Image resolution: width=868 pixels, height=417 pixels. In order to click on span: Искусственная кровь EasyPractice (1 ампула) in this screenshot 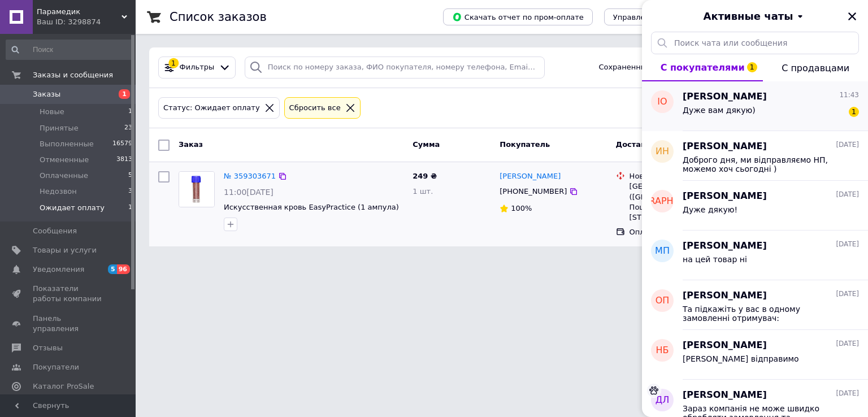, I will do `click(311, 207)`.